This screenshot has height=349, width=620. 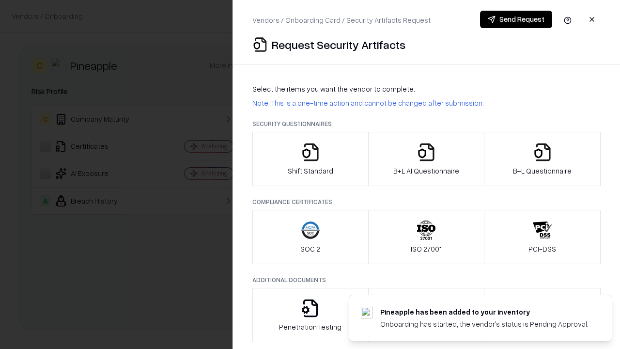 What do you see at coordinates (542, 171) in the screenshot?
I see `p: B+L Questionnaire` at bounding box center [542, 171].